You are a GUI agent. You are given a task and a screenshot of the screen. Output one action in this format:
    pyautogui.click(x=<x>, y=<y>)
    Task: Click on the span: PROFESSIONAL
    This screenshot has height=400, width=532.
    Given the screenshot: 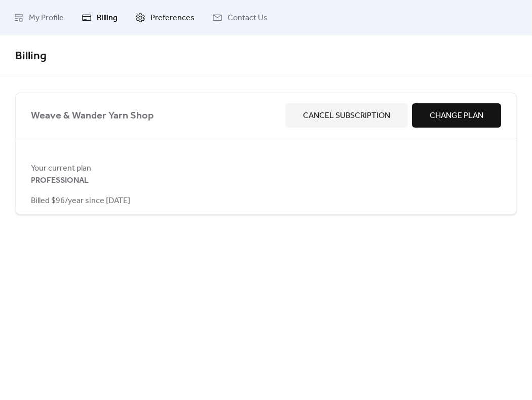 What is the action you would take?
    pyautogui.click(x=59, y=181)
    